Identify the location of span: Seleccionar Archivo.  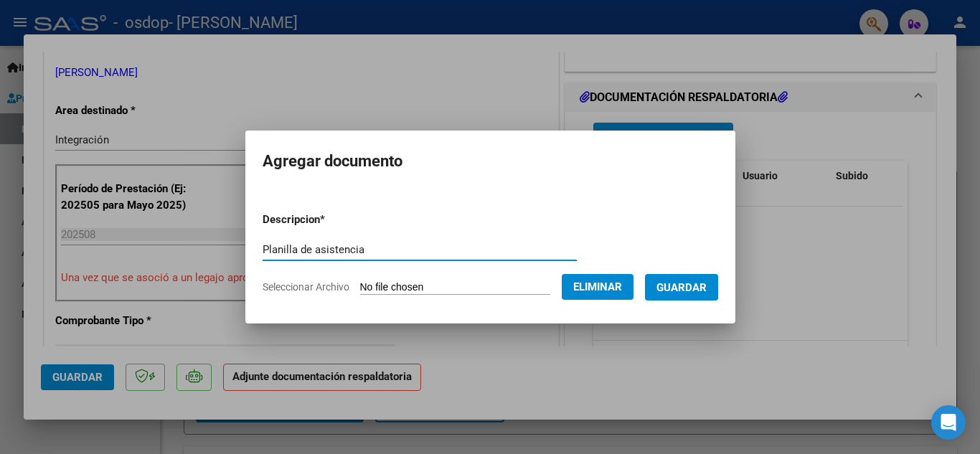
(306, 287).